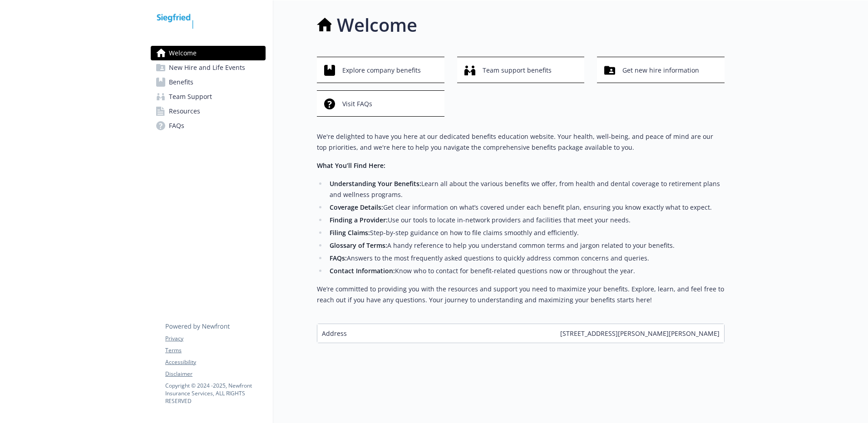  Describe the element at coordinates (526, 245) in the screenshot. I see `li: A handy reference to help you understand common terms and jargon related to your benefits.` at that location.